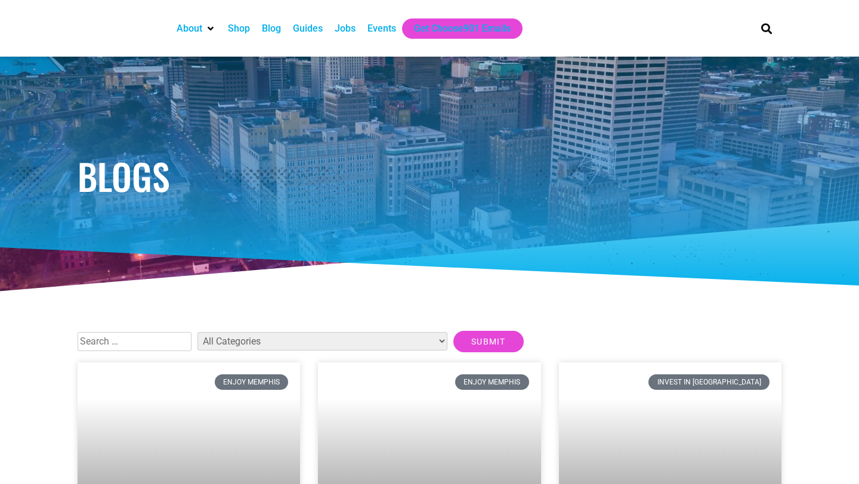 This screenshot has width=859, height=484. I want to click on a: Events, so click(382, 29).